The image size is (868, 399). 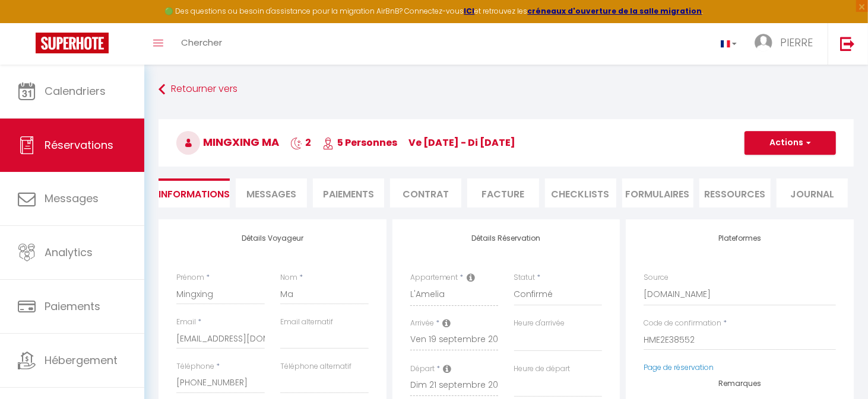 What do you see at coordinates (360, 142) in the screenshot?
I see `span: 5 Personnes` at bounding box center [360, 142].